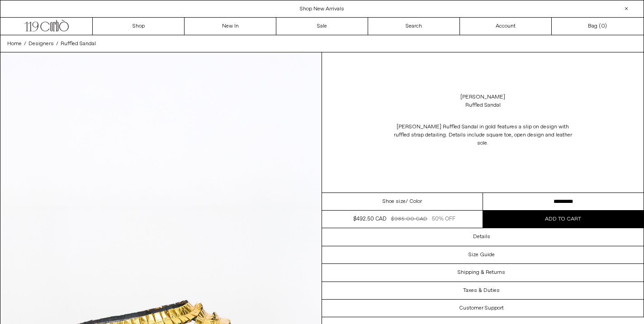 Image resolution: width=644 pixels, height=324 pixels. Describe the element at coordinates (563, 219) in the screenshot. I see `button: Add to cart` at that location.